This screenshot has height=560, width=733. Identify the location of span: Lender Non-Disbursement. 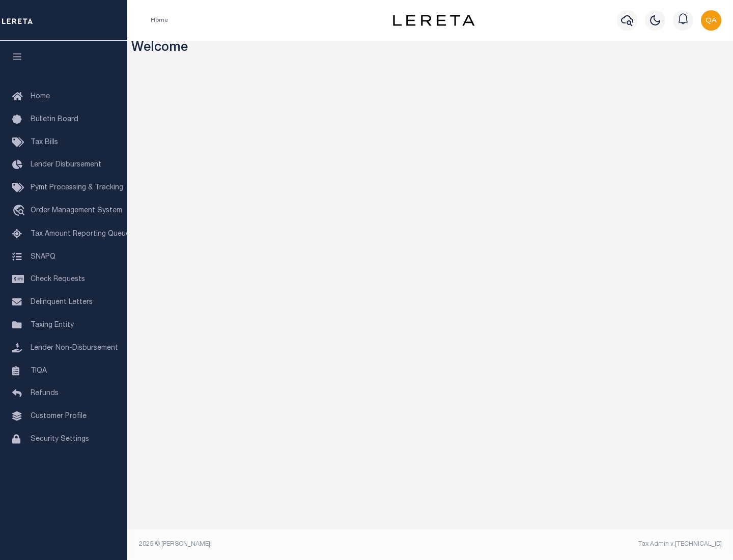
(74, 348).